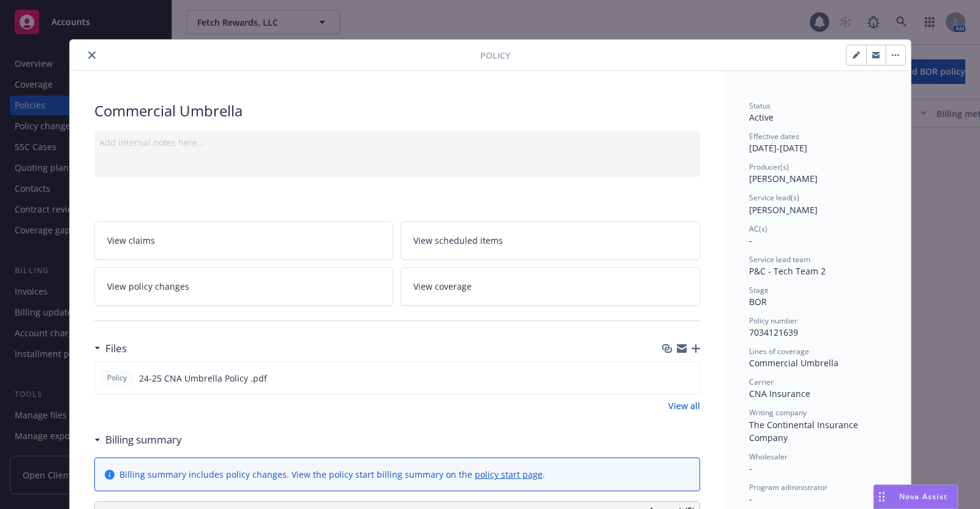 This screenshot has width=980, height=509. I want to click on span: Lines of coverage, so click(779, 351).